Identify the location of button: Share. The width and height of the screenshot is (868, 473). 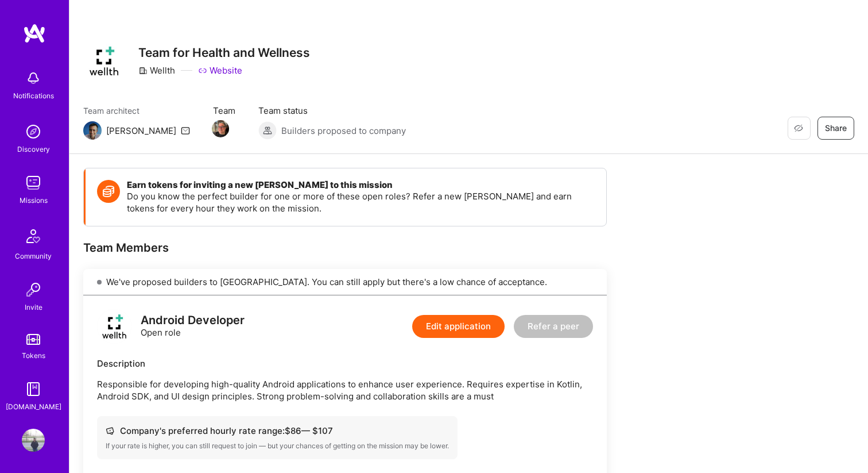
(836, 128).